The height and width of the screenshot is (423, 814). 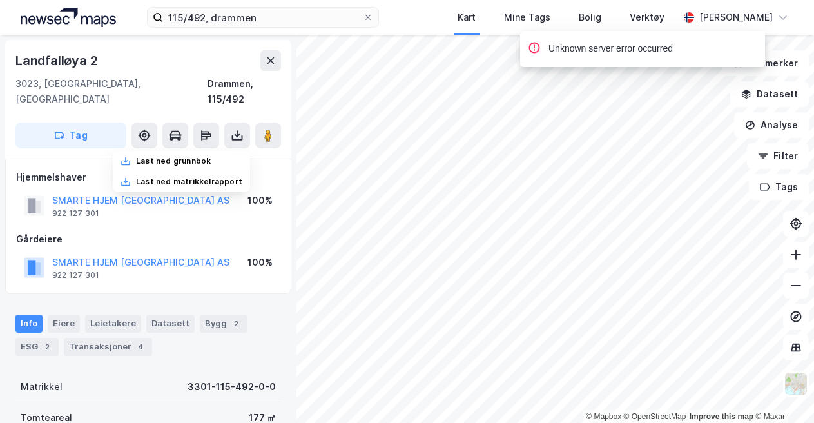 What do you see at coordinates (29, 324) in the screenshot?
I see `div: Info` at bounding box center [29, 324].